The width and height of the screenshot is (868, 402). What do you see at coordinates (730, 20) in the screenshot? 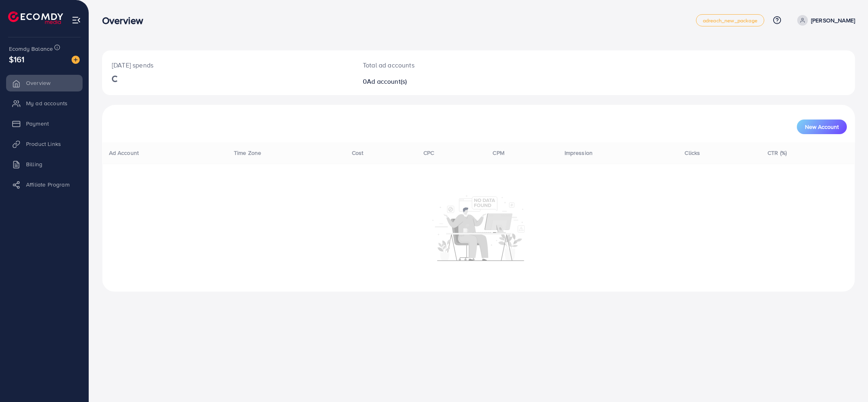
I see `span: adreach_new_package` at bounding box center [730, 20].